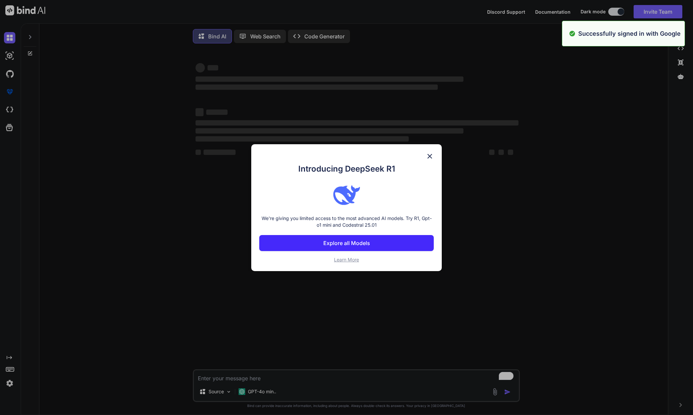  I want to click on p: Explore all Models, so click(347, 243).